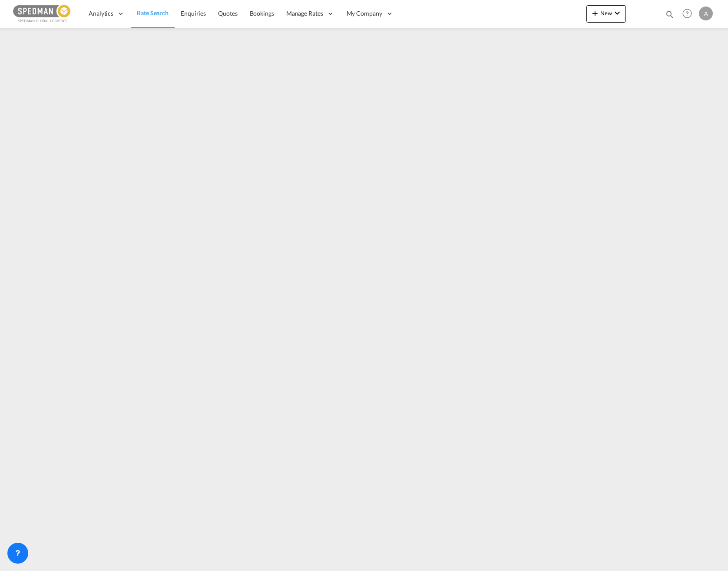  I want to click on span: Analytics, so click(100, 14).